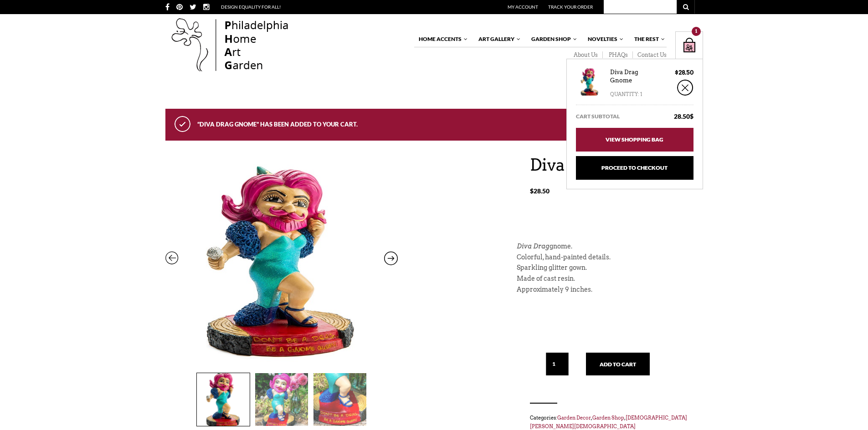 This screenshot has width=868, height=430. I want to click on div: Cart subtotal, so click(635, 117).